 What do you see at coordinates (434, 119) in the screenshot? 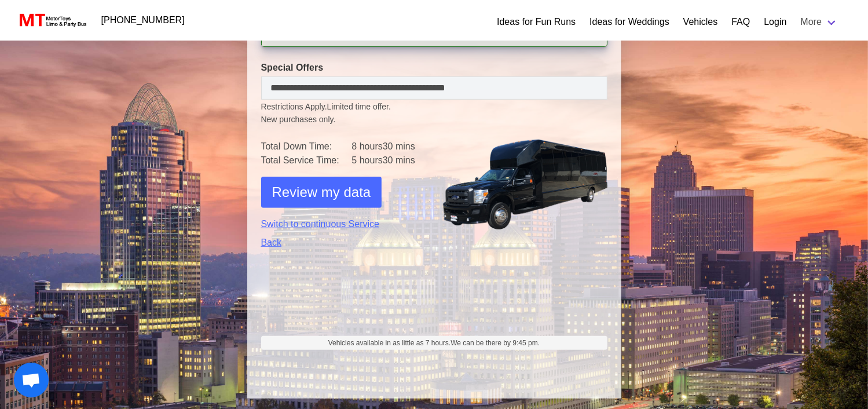
I see `span: New purchases only.` at bounding box center [434, 119].